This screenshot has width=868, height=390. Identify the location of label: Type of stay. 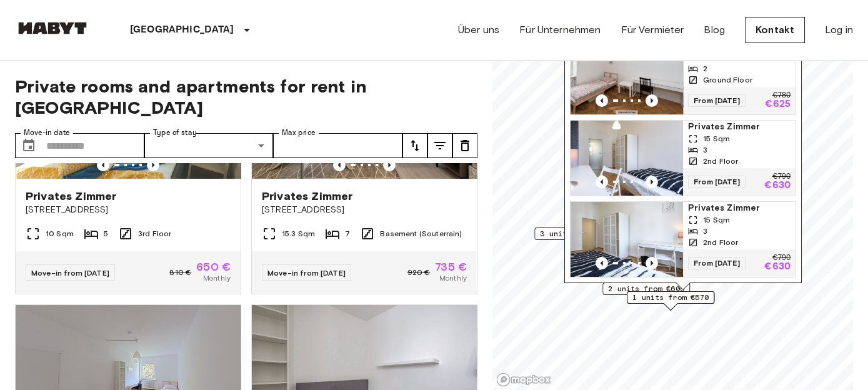
(175, 132).